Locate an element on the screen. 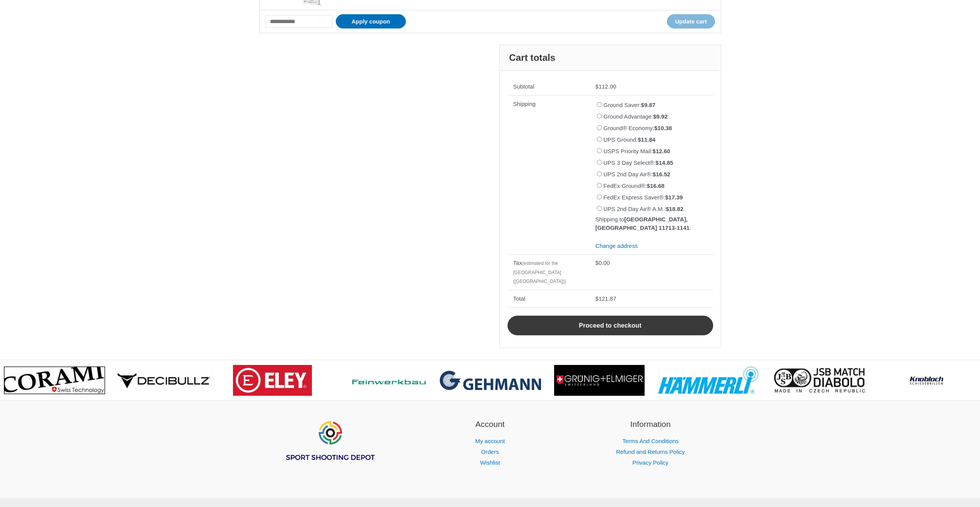 The image size is (980, 507). a: Refund and Returns Policy is located at coordinates (651, 452).